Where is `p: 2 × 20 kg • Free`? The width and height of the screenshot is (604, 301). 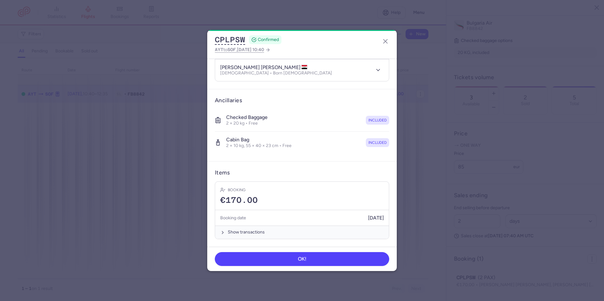 p: 2 × 20 kg • Free is located at coordinates (247, 123).